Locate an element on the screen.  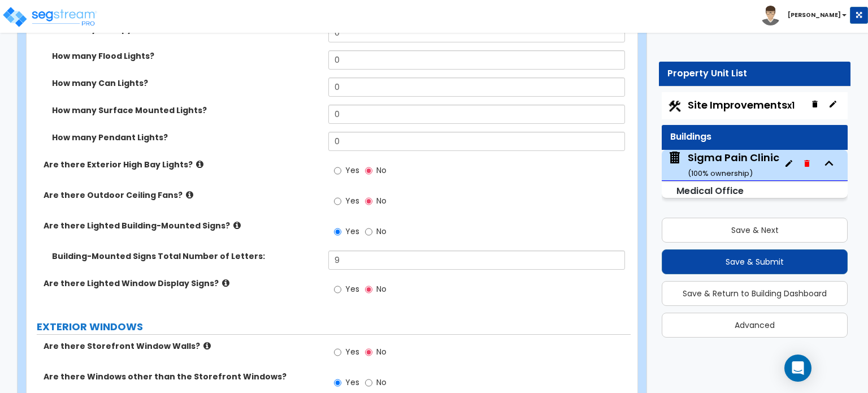
label: Are there Lighted Building-Mounted Signs? is located at coordinates (181, 226).